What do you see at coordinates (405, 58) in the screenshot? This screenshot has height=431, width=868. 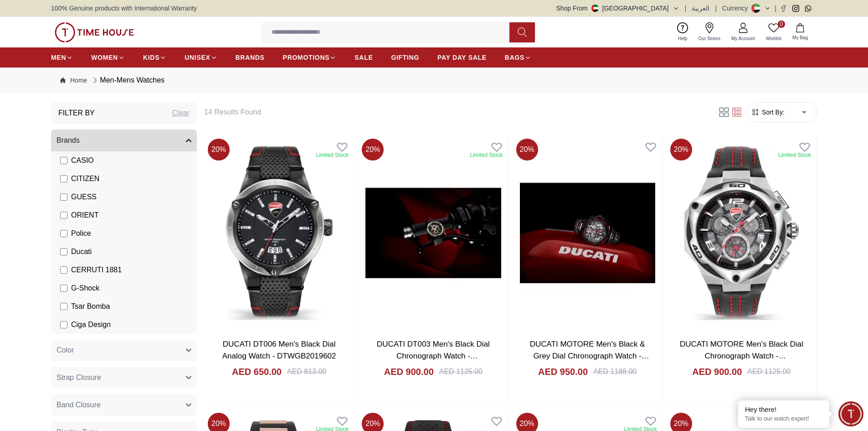 I see `span: GIFTING` at bounding box center [405, 58].